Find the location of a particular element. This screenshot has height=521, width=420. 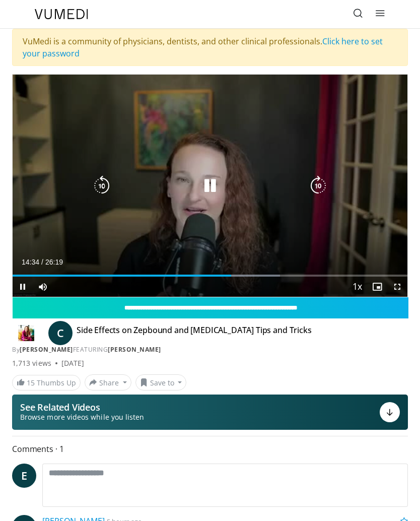

button: Playback Rate is located at coordinates (357, 286).